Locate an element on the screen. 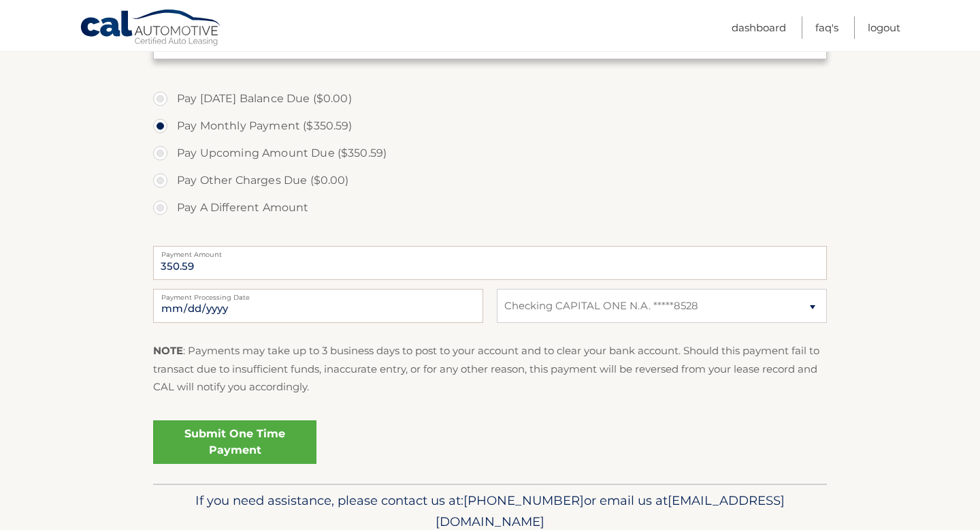 This screenshot has height=530, width=980. a: Submit One Time Payment is located at coordinates (235, 442).